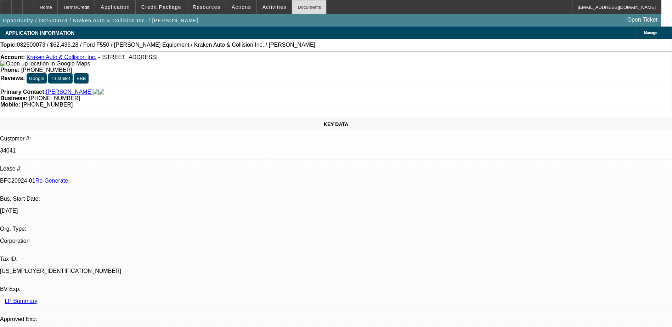 This screenshot has width=672, height=327. I want to click on button: Activities, so click(275, 7).